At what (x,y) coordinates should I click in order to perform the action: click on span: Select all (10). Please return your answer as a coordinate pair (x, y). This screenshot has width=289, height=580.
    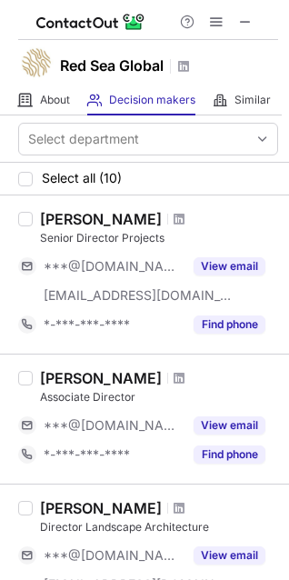
    Looking at the image, I should click on (82, 178).